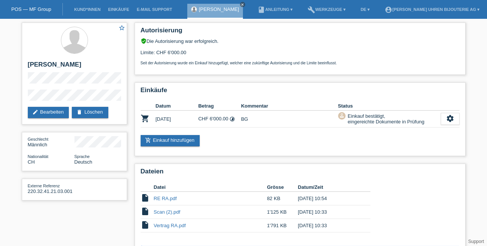 Image resolution: width=487 pixels, height=246 pixels. Describe the element at coordinates (389, 106) in the screenshot. I see `th: Status` at that location.